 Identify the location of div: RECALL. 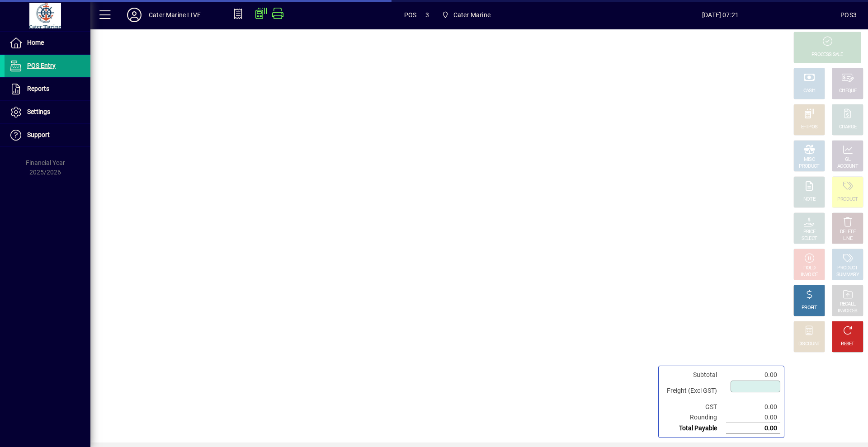
(848, 304).